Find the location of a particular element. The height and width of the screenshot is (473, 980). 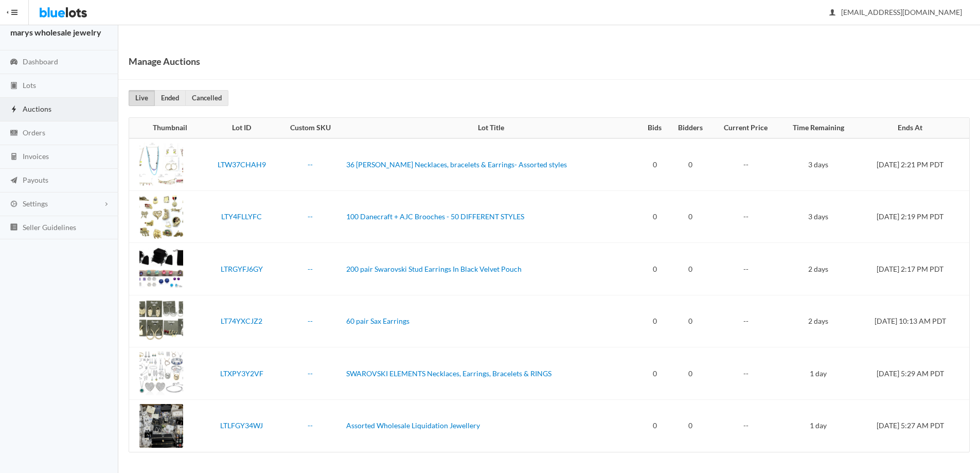

th: Custom SKU is located at coordinates (310, 128).